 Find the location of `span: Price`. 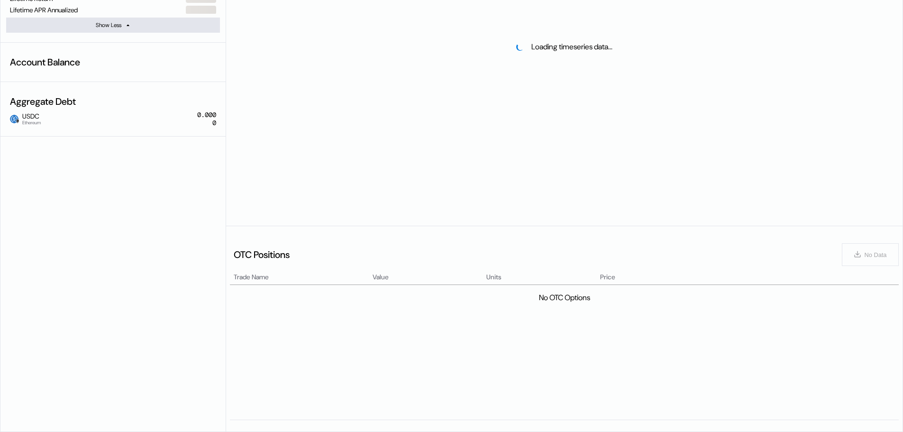

span: Price is located at coordinates (608, 277).